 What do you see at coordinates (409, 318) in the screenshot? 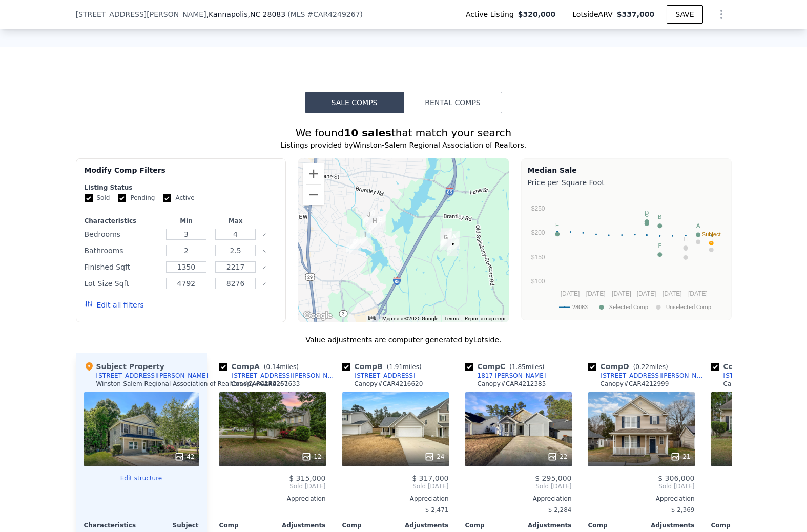
I see `span: Map data ©2025 Google` at bounding box center [409, 318].